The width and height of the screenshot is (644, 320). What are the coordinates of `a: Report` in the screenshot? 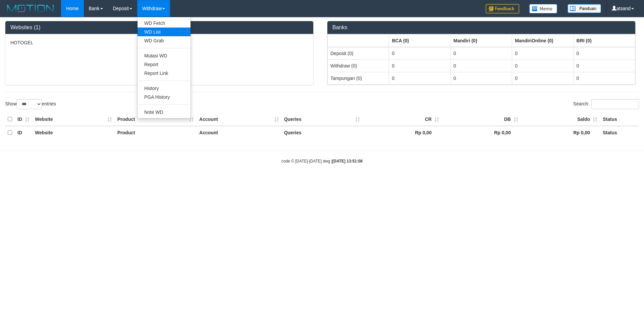 It's located at (164, 65).